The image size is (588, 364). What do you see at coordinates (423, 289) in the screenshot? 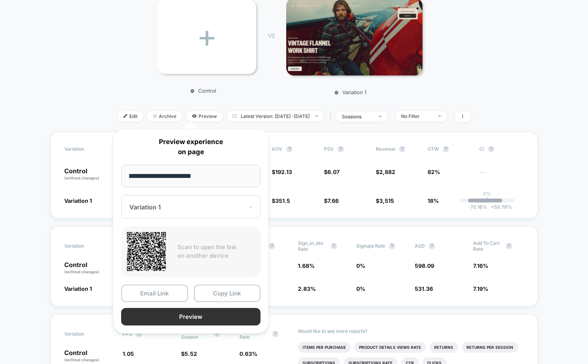
I see `span: 531.36` at bounding box center [423, 289].